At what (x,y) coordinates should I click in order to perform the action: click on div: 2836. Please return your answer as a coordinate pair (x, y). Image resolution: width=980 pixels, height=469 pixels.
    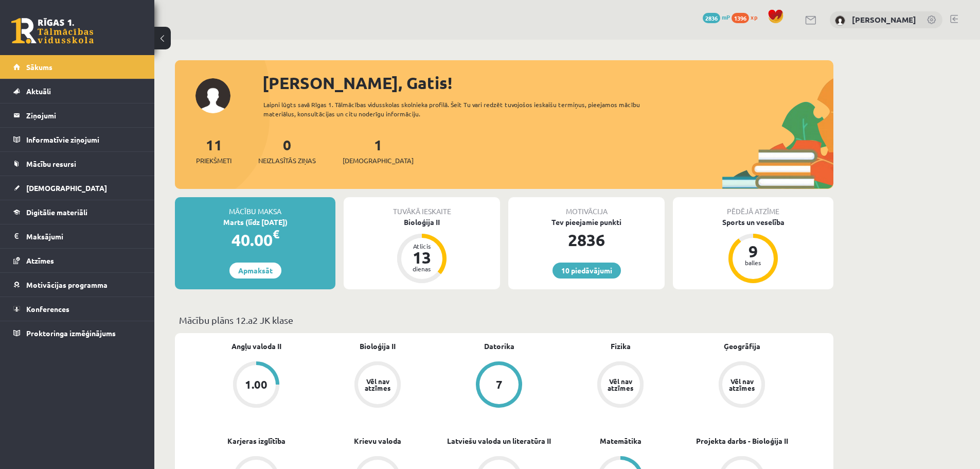
    Looking at the image, I should click on (586, 240).